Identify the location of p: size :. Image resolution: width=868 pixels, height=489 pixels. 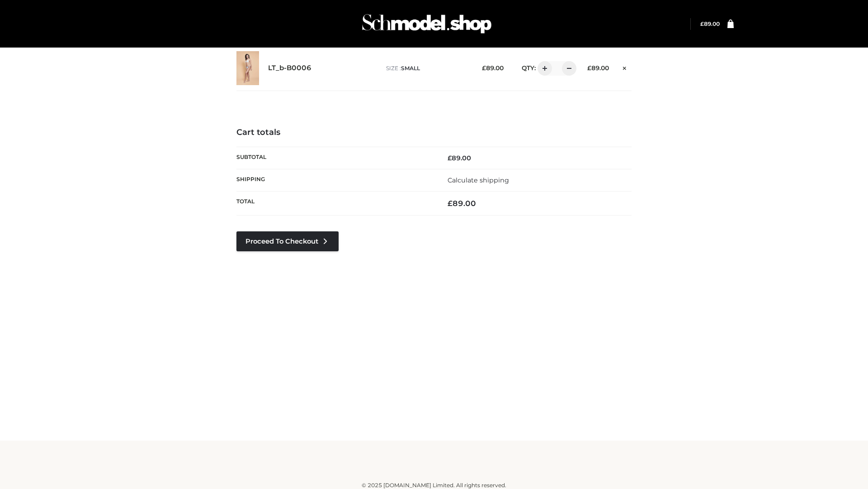
(427, 68).